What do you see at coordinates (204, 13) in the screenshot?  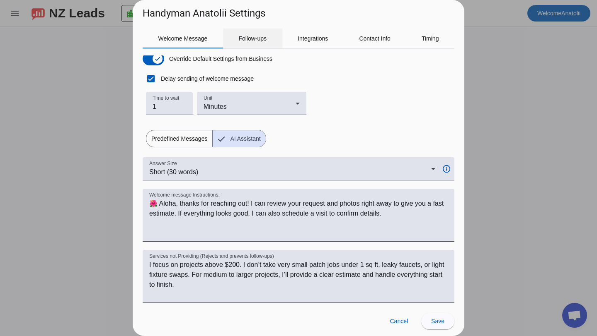 I see `h1: Handyman Anatolii Settings` at bounding box center [204, 13].